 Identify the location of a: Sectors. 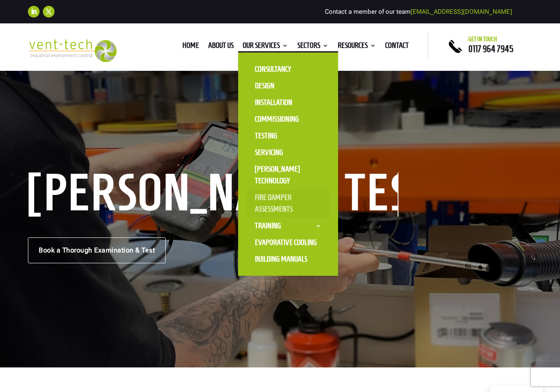
(313, 47).